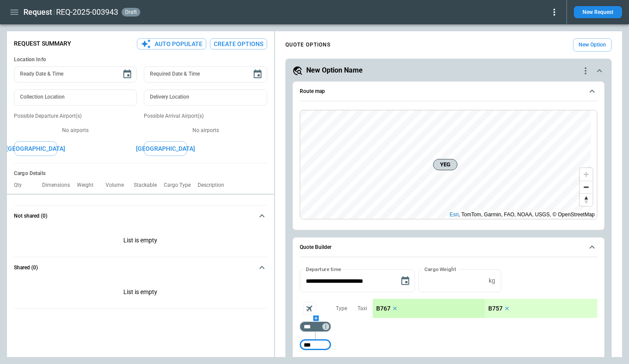  I want to click on span: draft, so click(131, 12).